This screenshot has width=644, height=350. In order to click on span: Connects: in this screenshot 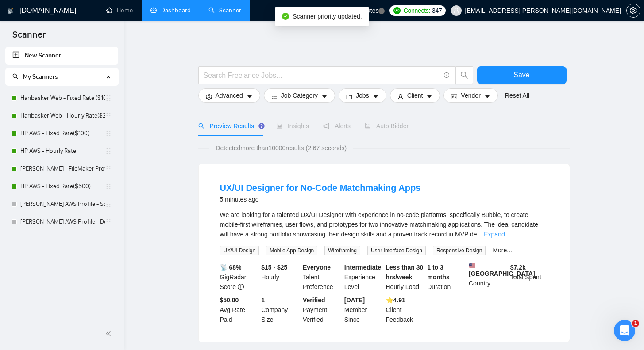, I will do `click(417, 10)`.